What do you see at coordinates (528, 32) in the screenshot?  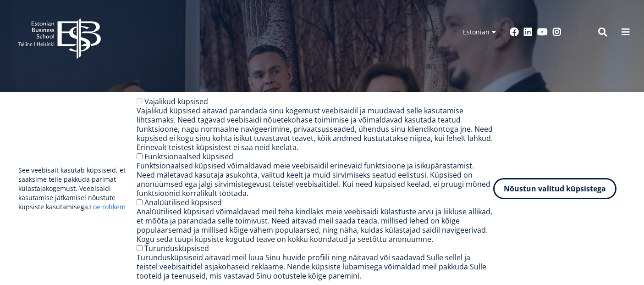 I see `a: Linkedin` at bounding box center [528, 32].